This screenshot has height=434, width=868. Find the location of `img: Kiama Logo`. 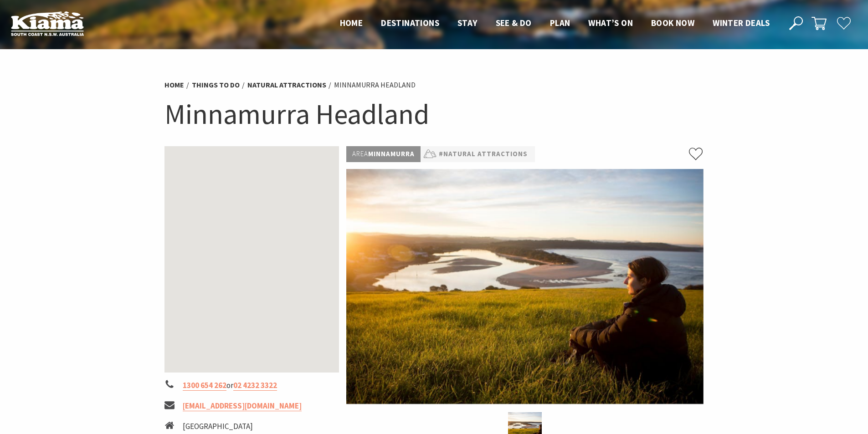

img: Kiama Logo is located at coordinates (47, 23).